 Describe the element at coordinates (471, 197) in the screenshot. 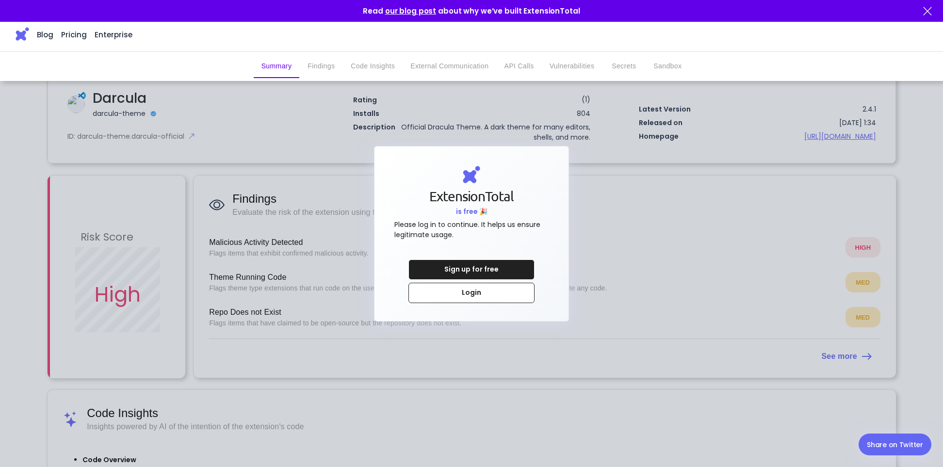

I see `h1: ExtensionTotal` at that location.